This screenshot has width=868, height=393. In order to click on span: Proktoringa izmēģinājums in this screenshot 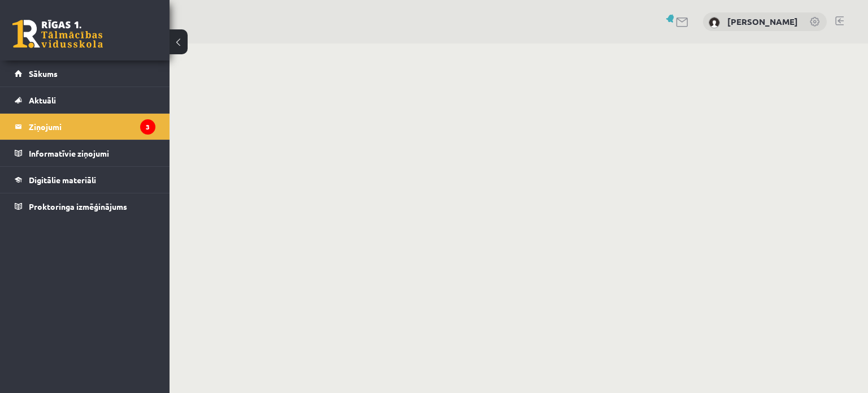, I will do `click(78, 206)`.